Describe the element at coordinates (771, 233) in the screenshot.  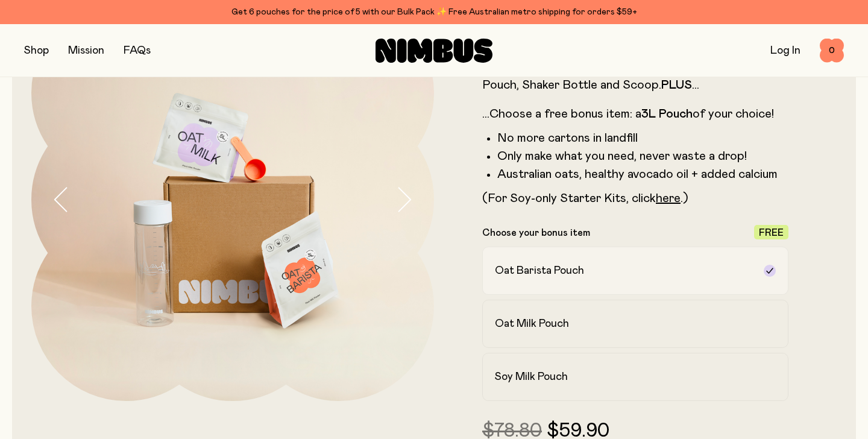
I see `span: Free` at that location.